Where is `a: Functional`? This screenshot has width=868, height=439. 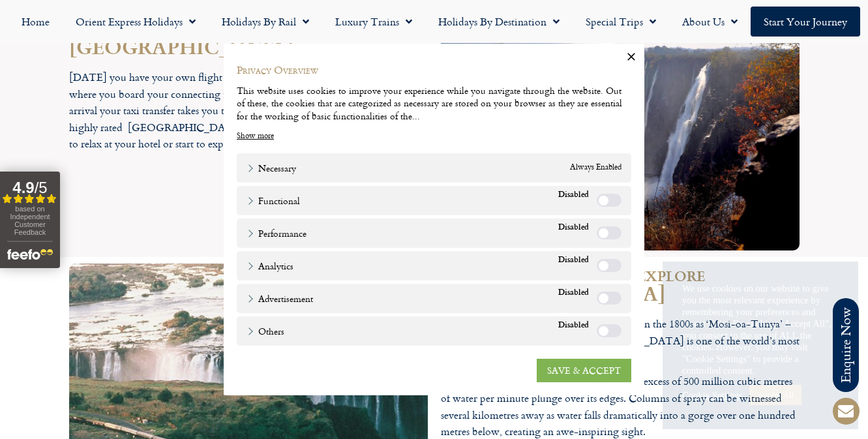 a: Functional is located at coordinates (273, 200).